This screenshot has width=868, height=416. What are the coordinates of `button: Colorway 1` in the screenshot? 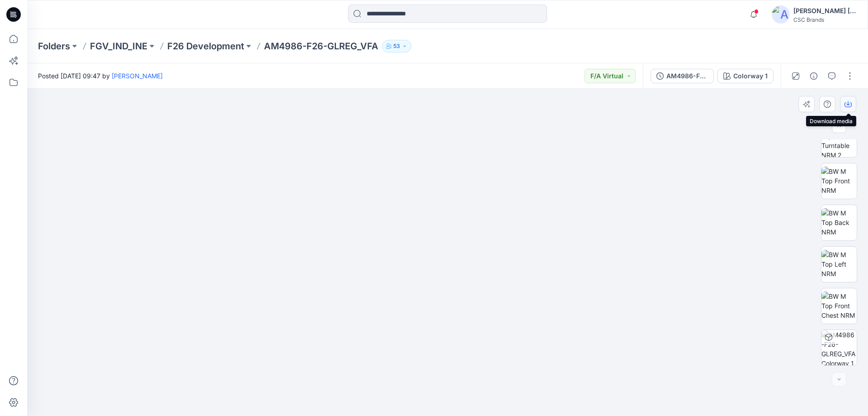 It's located at (746, 76).